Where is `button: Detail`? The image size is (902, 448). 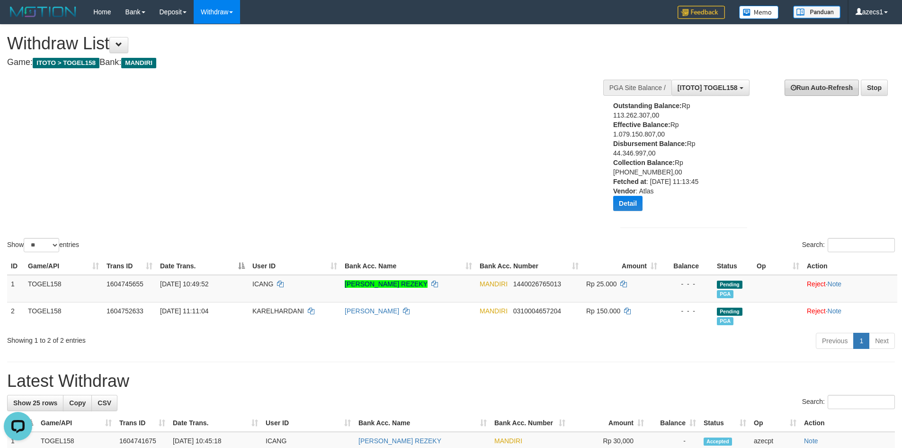
button: Detail is located at coordinates (628, 203).